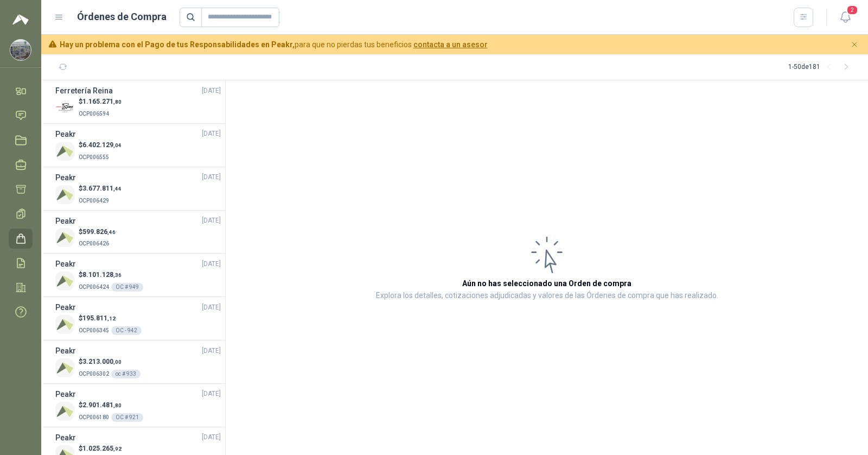 The image size is (868, 455). I want to click on span: ,46, so click(112, 232).